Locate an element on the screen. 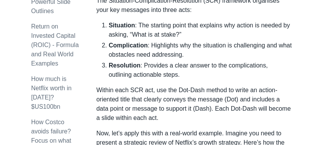 Image resolution: width=323 pixels, height=145 pixels. p: Within each SCR act, use the Dot-Dash method to write an action-oriented title that clearly conve... is located at coordinates (194, 104).